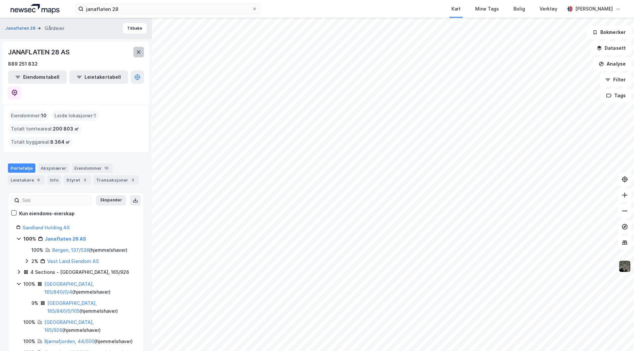  Describe the element at coordinates (55, 201) in the screenshot. I see `input: Søk` at that location.